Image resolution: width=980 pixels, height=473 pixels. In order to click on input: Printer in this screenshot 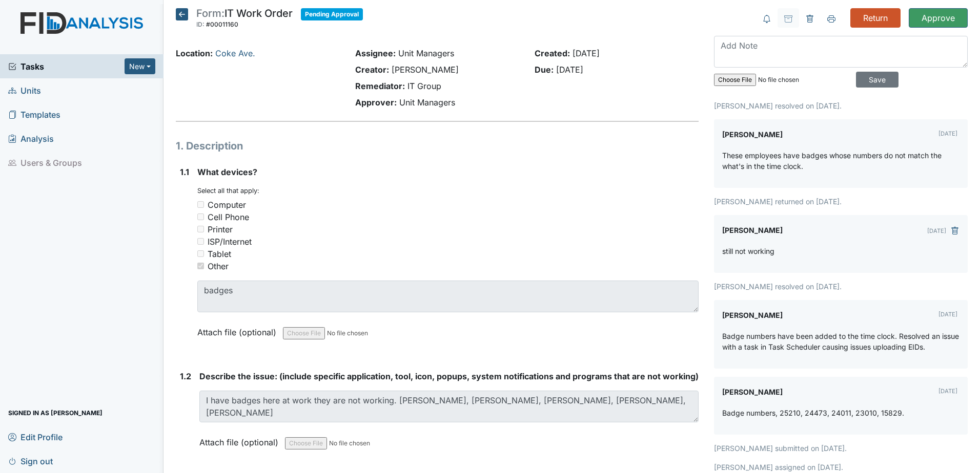, I will do `click(200, 229)`.